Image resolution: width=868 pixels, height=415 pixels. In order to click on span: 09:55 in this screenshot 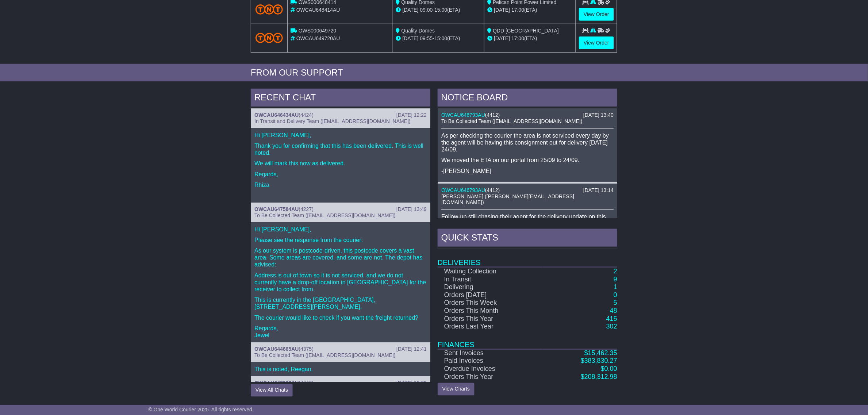, I will do `click(426, 39)`.